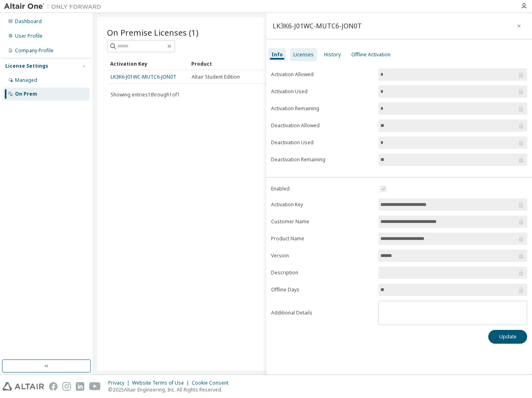 The width and height of the screenshot is (532, 398). Describe the element at coordinates (27, 66) in the screenshot. I see `div: License Settings` at that location.